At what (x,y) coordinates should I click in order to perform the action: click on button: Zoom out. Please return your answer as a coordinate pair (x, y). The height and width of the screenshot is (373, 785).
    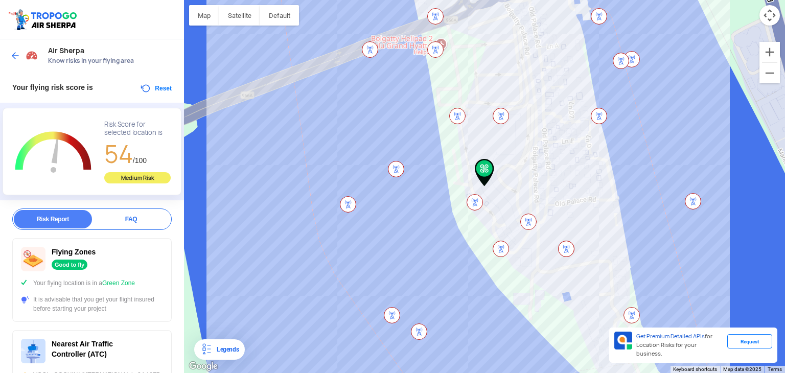
    Looking at the image, I should click on (770, 73).